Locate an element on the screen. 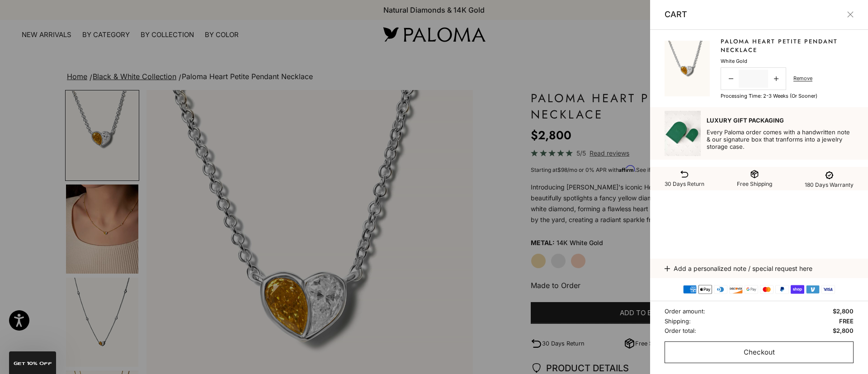 This screenshot has width=868, height=374. span: Shipping: is located at coordinates (678, 321).